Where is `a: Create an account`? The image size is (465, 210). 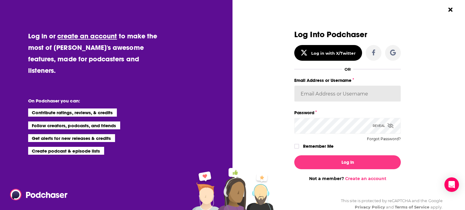
a: Create an account is located at coordinates (365, 179).